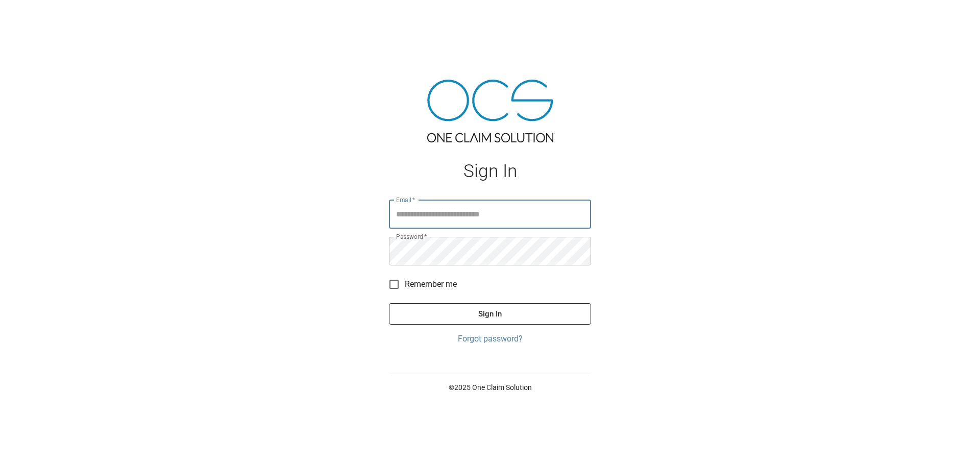 This screenshot has height=465, width=980. What do you see at coordinates (490, 387) in the screenshot?
I see `p: © 2025 One Claim Solution` at bounding box center [490, 387].